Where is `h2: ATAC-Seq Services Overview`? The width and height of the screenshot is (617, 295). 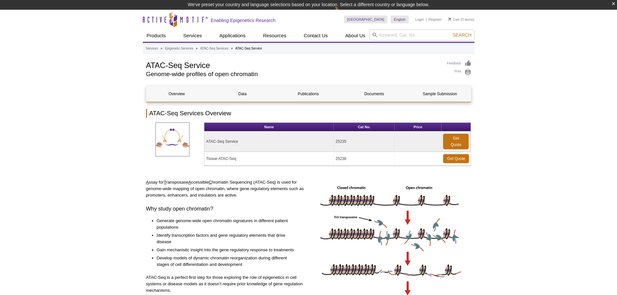
h2: ATAC-Seq Services Overview is located at coordinates (309, 113).